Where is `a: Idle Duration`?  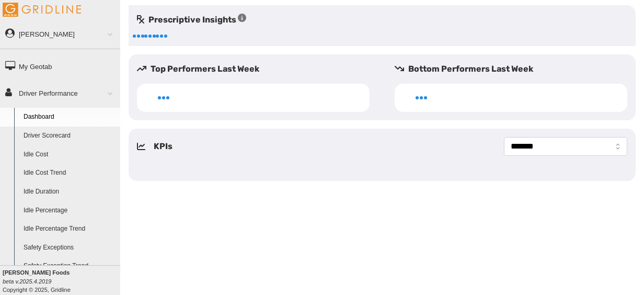 a: Idle Duration is located at coordinates (70, 192).